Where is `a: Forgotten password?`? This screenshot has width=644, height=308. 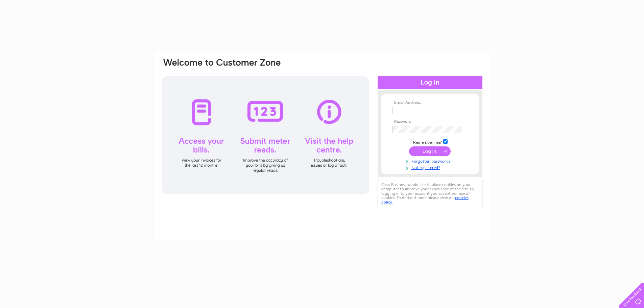 a: Forgotten password? is located at coordinates (430, 160).